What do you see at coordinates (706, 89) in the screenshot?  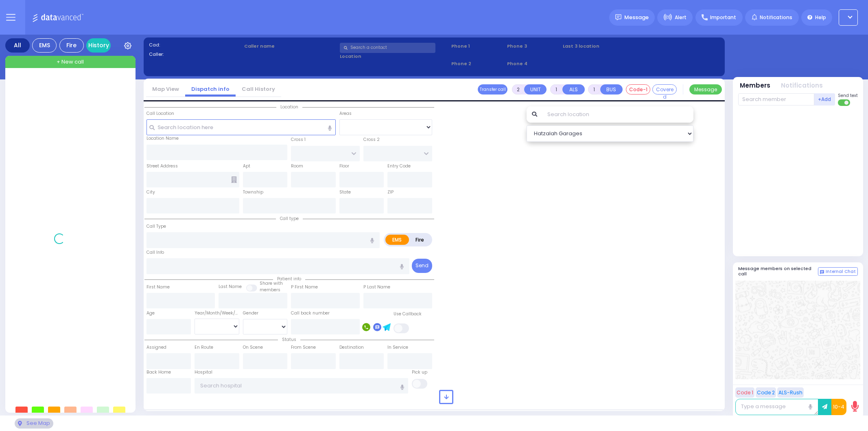 I see `button: Message` at bounding box center [706, 89].